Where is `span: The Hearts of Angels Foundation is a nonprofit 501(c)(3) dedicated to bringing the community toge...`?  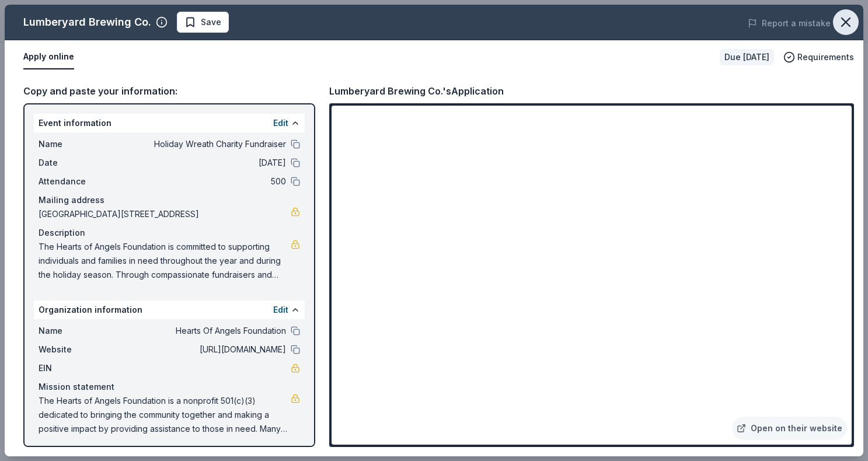 span: The Hearts of Angels Foundation is a nonprofit 501(c)(3) dedicated to bringing the community toge... is located at coordinates (165, 415).